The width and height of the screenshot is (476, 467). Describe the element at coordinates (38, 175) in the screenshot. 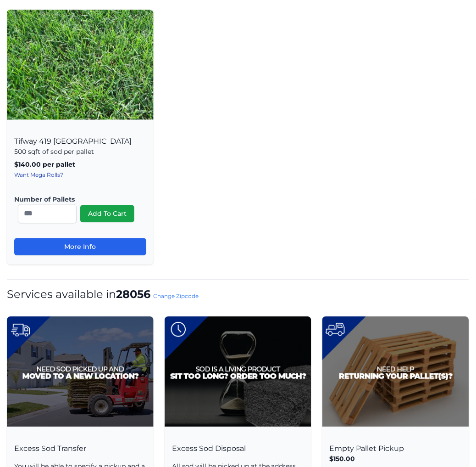

I see `a: Want Mega Rolls?` at that location.